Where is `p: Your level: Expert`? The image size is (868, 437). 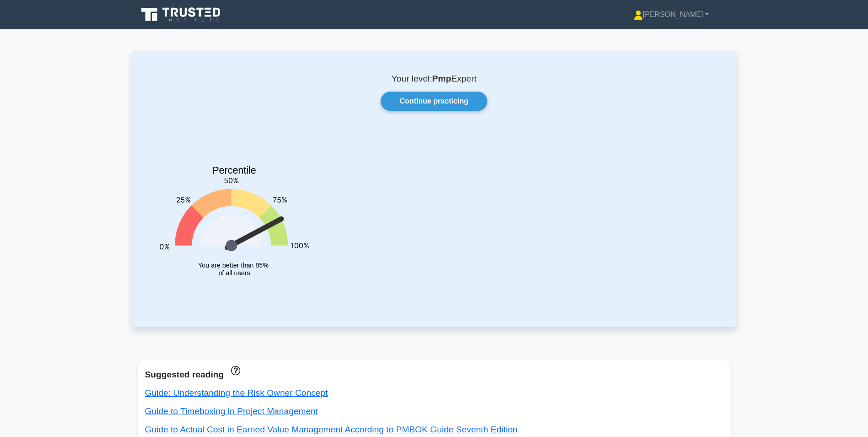
p: Your level: Expert is located at coordinates (434, 79).